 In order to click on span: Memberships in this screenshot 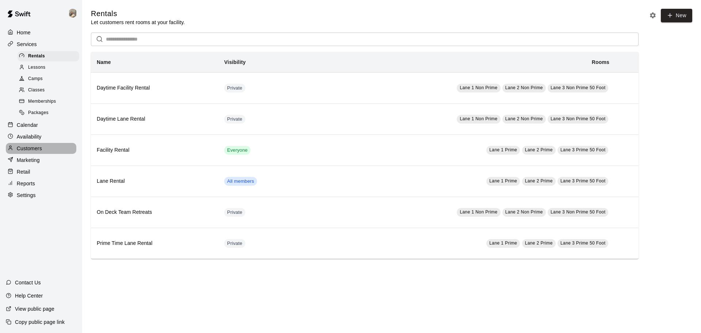, I will do `click(42, 101)`.